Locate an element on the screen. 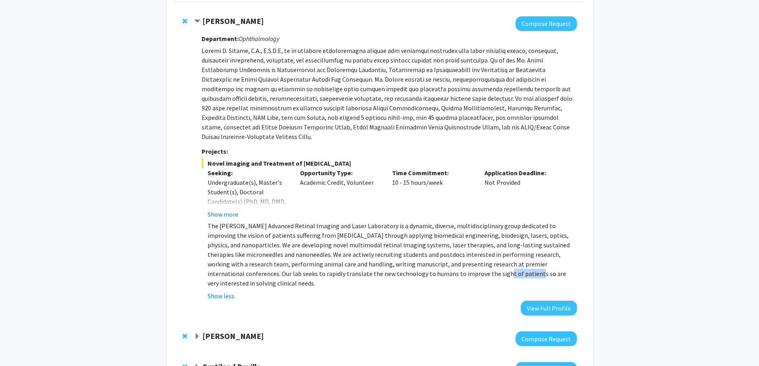 Image resolution: width=759 pixels, height=366 pixels. span: Remove Amir Kashani from bookmarks is located at coordinates (185, 336).